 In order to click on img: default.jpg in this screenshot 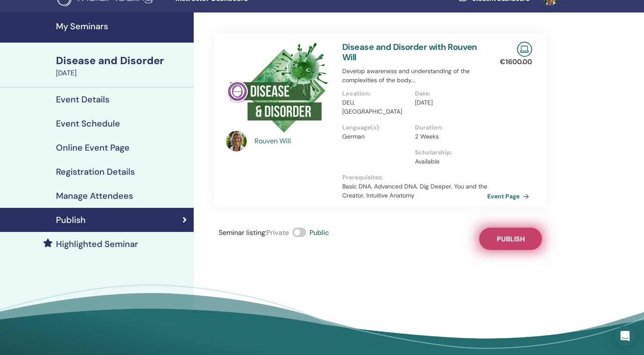, I will do `click(236, 141)`.